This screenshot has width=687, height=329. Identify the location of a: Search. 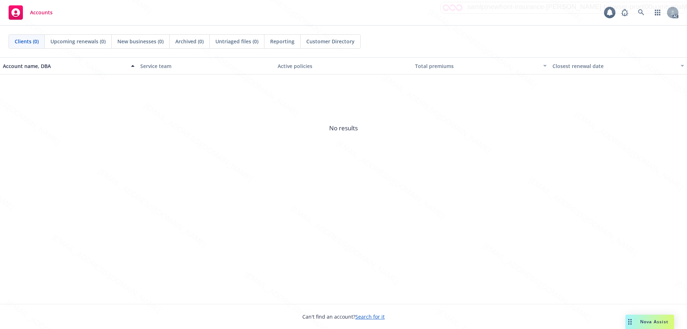
(641, 13).